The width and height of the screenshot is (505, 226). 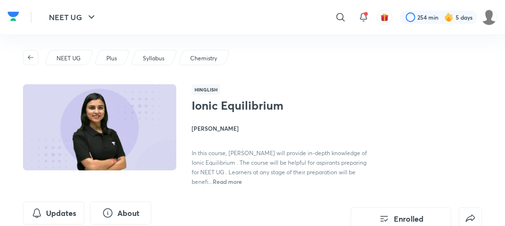 What do you see at coordinates (204, 59) in the screenshot?
I see `a: Chemistry` at bounding box center [204, 59].